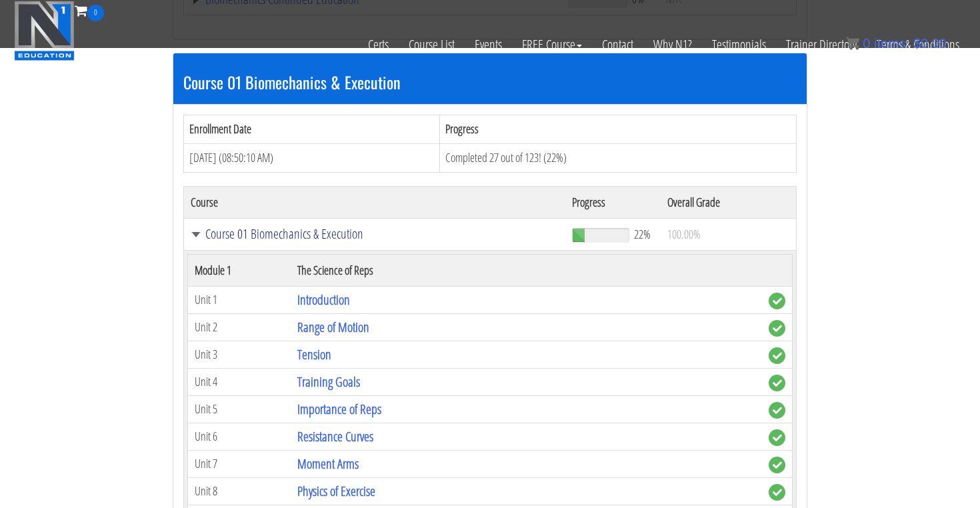  Describe the element at coordinates (374, 234) in the screenshot. I see `a: Course 01 Biomechanics & Execution` at that location.